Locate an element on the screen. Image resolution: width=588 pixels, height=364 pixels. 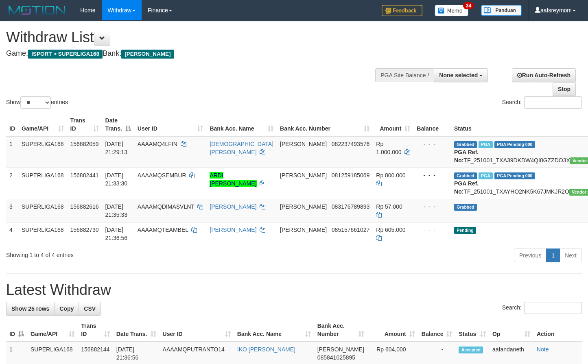
a: Show 25 rows is located at coordinates (30, 309).